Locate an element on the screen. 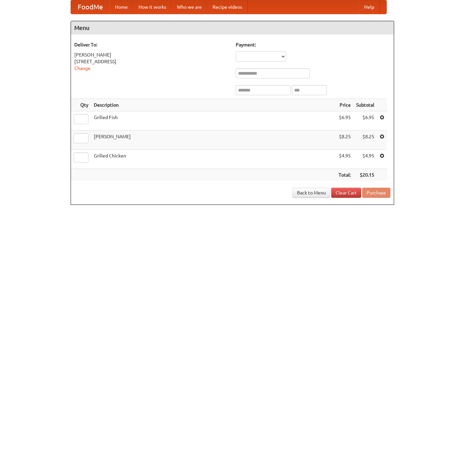  td: Grilled Chicken is located at coordinates (214, 159).